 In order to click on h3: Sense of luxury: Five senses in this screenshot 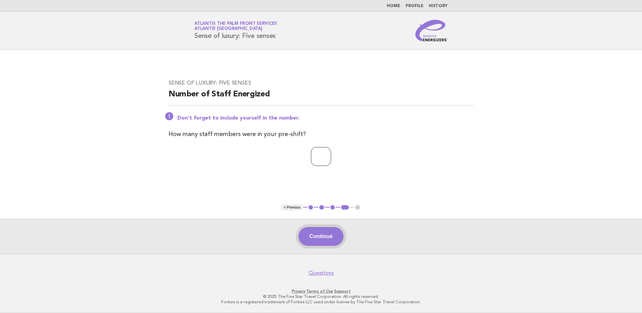, I will do `click(321, 83)`.